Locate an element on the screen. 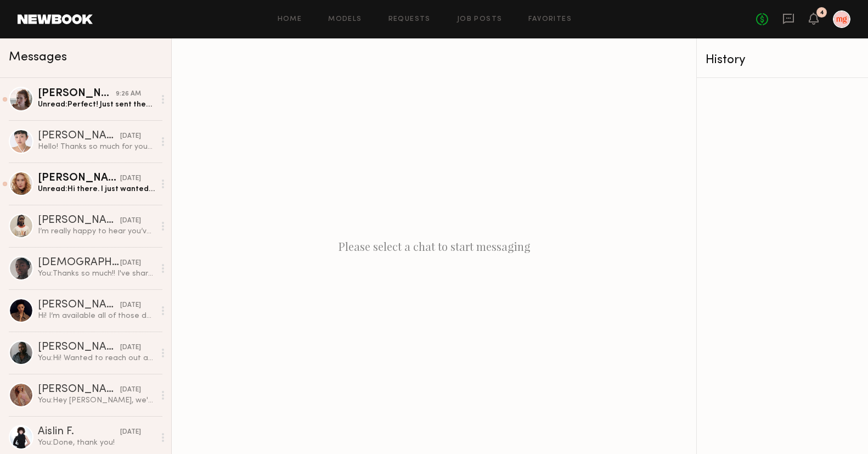 The width and height of the screenshot is (868, 454). a: Home is located at coordinates (290, 19).